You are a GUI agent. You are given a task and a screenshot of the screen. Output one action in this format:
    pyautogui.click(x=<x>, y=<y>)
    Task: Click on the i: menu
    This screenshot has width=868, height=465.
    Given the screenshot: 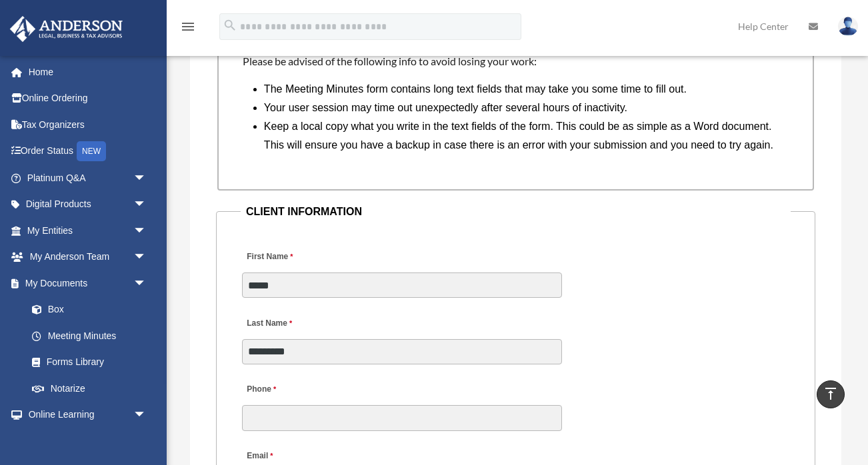 What is the action you would take?
    pyautogui.click(x=188, y=27)
    